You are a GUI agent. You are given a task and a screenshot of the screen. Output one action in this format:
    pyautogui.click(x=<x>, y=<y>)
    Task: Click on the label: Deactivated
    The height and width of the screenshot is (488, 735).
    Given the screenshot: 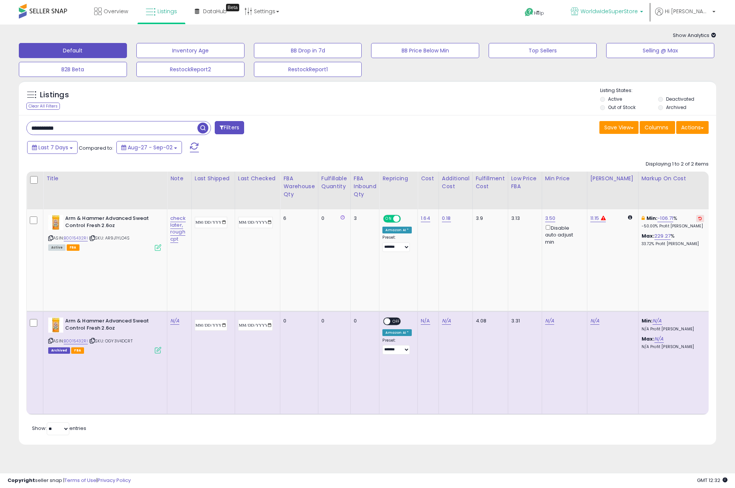 What is the action you would take?
    pyautogui.click(x=680, y=99)
    